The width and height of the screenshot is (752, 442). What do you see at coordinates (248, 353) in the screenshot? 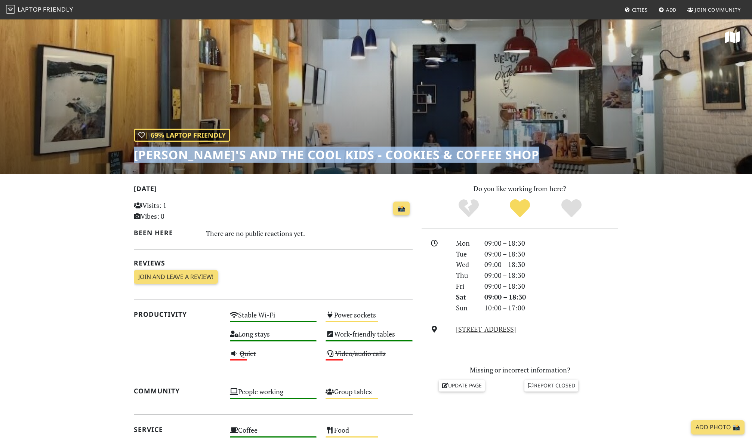
I see `s: Quiet` at bounding box center [248, 353].